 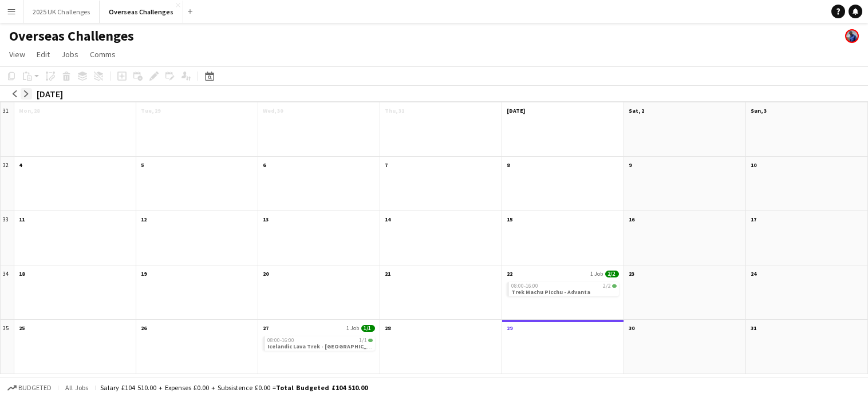 I want to click on span: 24, so click(x=753, y=273).